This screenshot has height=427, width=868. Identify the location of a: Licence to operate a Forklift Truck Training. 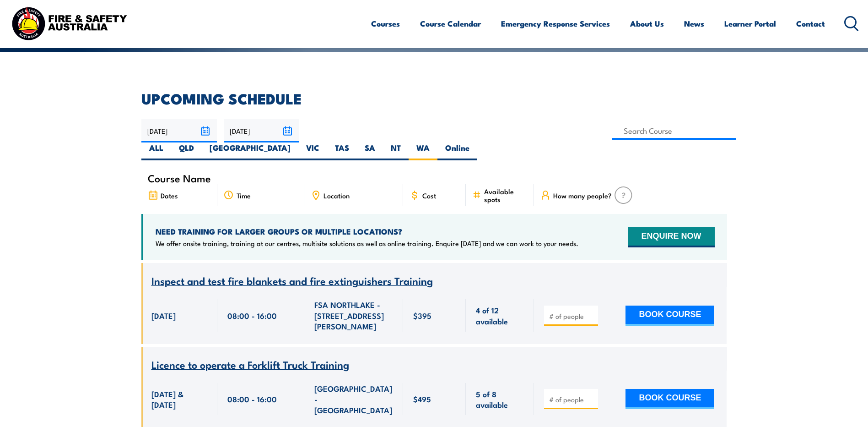
(250, 365).